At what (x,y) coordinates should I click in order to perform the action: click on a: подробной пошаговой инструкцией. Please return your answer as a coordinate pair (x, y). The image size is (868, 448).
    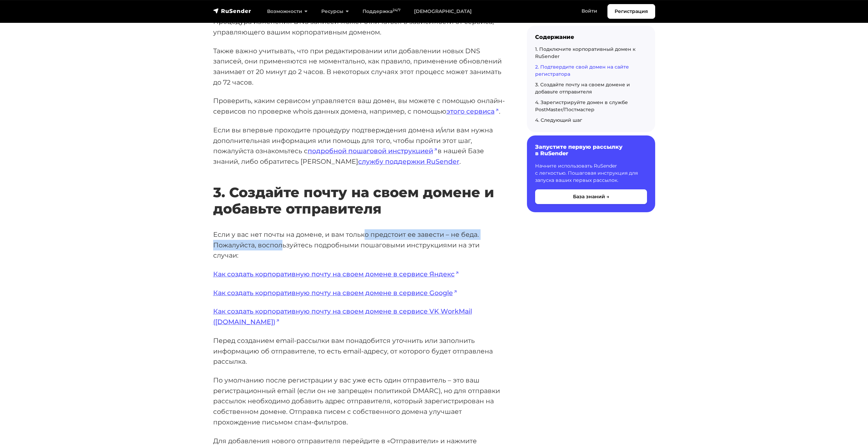
    Looking at the image, I should click on (372, 151).